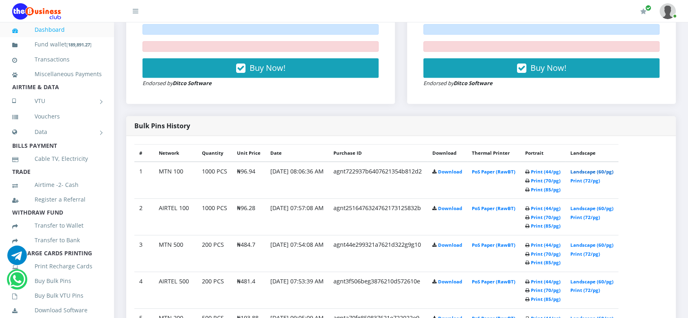  What do you see at coordinates (175, 217) in the screenshot?
I see `td: AIRTEL 100` at bounding box center [175, 217].